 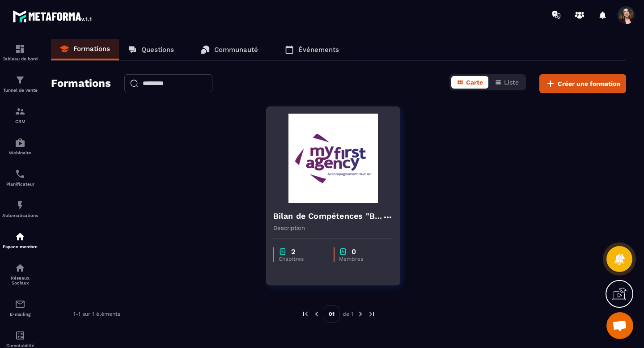 What do you see at coordinates (511, 82) in the screenshot?
I see `span: Liste` at bounding box center [511, 82].